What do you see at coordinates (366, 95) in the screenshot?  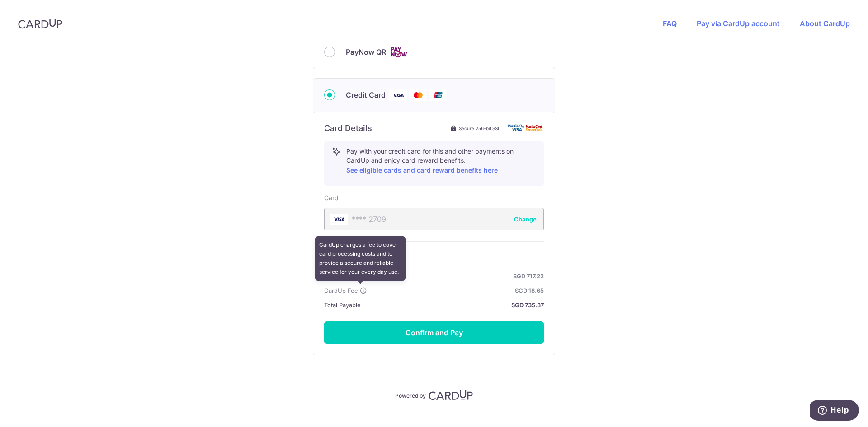 I see `span: Credit Card` at bounding box center [366, 95].